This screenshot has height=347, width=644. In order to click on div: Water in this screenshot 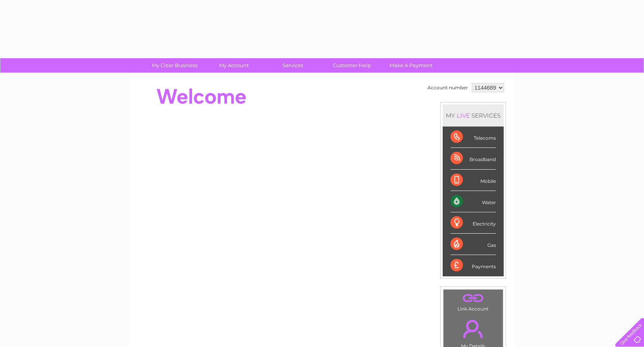, I will do `click(473, 202)`.